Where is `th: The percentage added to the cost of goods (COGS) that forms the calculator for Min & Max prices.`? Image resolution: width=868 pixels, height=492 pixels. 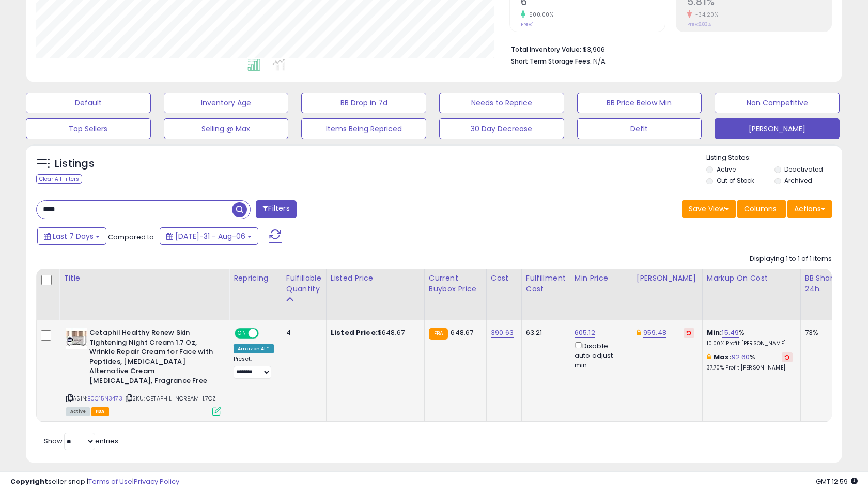
th: The percentage added to the cost of goods (COGS) that forms the calculator for Min & Max prices. is located at coordinates (752, 295).